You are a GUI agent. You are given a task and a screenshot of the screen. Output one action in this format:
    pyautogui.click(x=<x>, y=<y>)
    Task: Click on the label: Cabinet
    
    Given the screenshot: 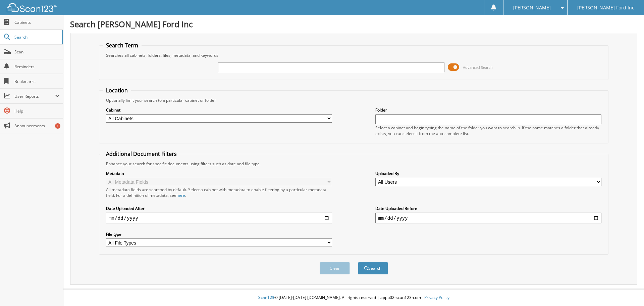 What is the action you would take?
    pyautogui.click(x=220, y=109)
    